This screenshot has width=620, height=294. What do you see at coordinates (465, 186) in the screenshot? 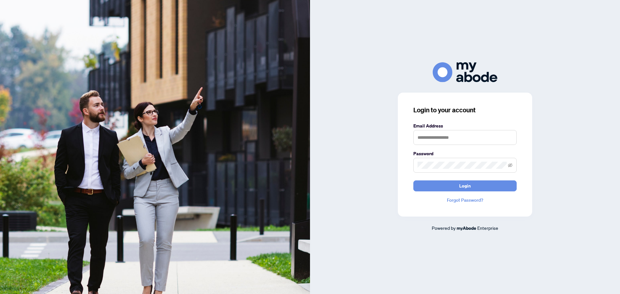
I see `span: Login` at bounding box center [465, 186].